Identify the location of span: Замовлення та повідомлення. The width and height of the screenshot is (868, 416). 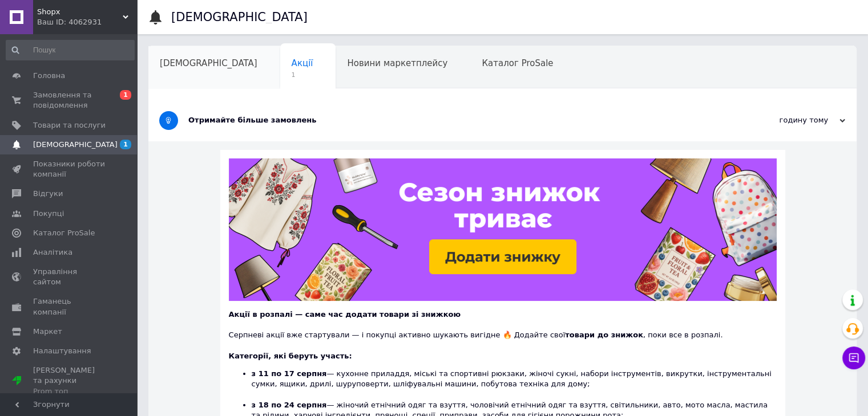
(69, 100).